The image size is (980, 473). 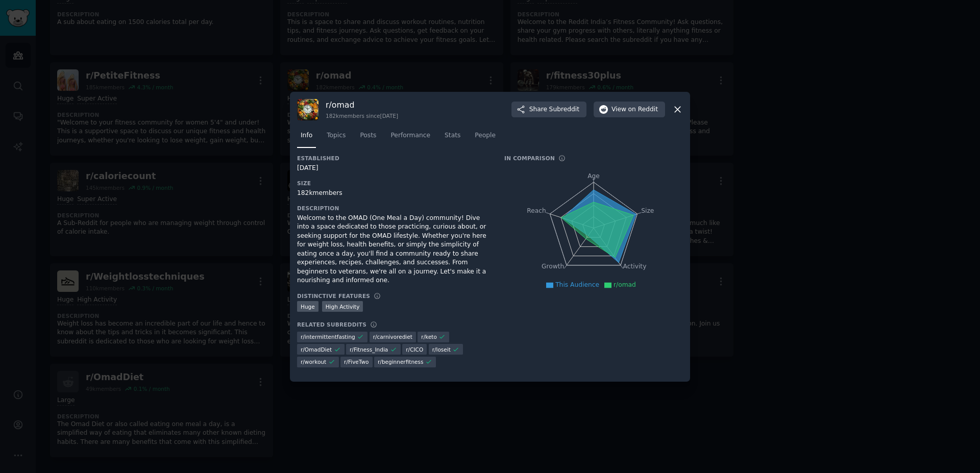 I want to click on tspan: Activity, so click(x=635, y=267).